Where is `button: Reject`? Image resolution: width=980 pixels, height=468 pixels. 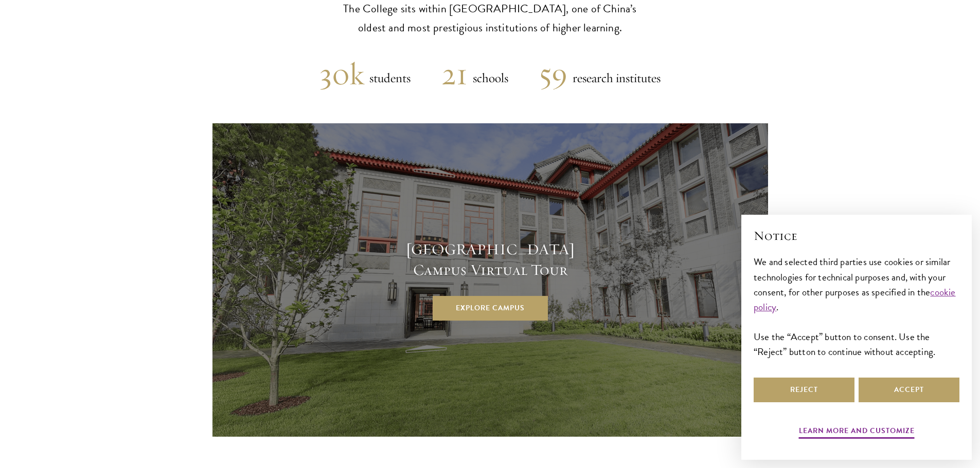
button: Reject is located at coordinates (804, 390).